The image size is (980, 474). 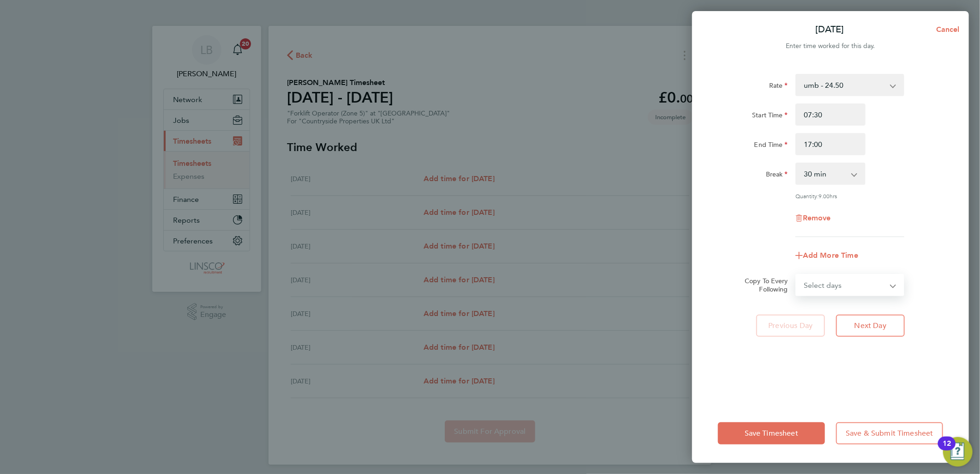 What do you see at coordinates (958, 451) in the screenshot?
I see `button: Open Resource Center, 12 new notifications` at bounding box center [958, 451].